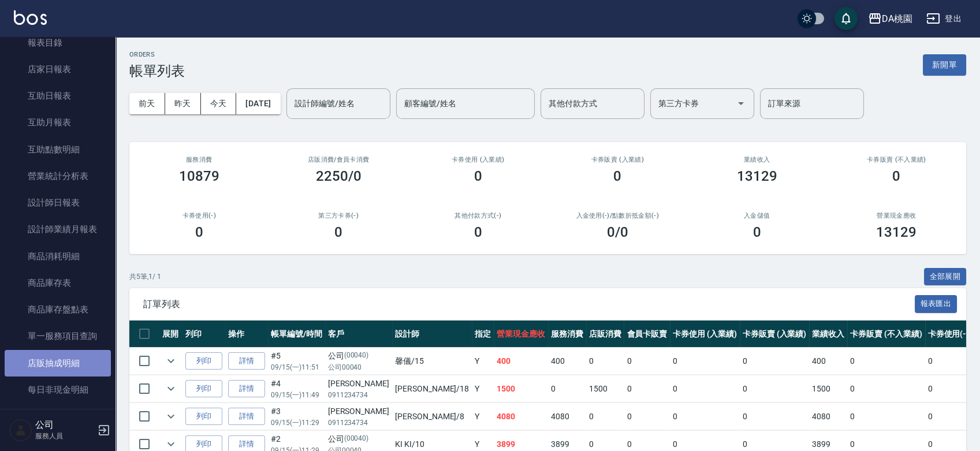  What do you see at coordinates (58, 96) in the screenshot?
I see `a: 互助日報表` at bounding box center [58, 96].